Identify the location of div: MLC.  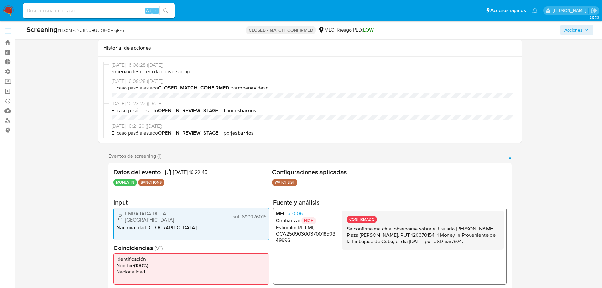
(326, 30).